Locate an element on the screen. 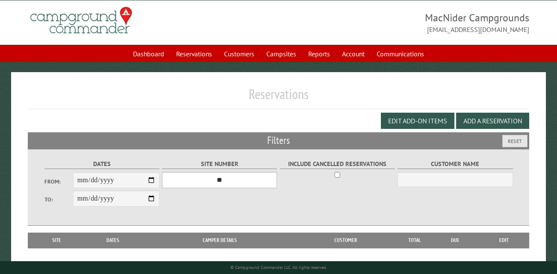  th: Due is located at coordinates (455, 240).